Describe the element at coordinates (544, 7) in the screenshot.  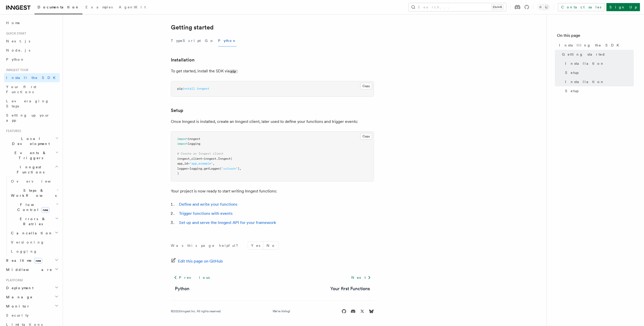
I see `button: Toggle dark mode` at that location.